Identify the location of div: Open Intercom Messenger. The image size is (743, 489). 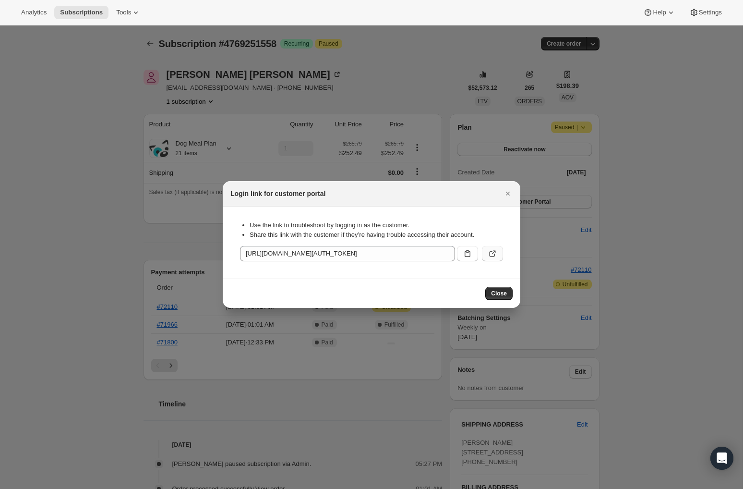
(722, 458).